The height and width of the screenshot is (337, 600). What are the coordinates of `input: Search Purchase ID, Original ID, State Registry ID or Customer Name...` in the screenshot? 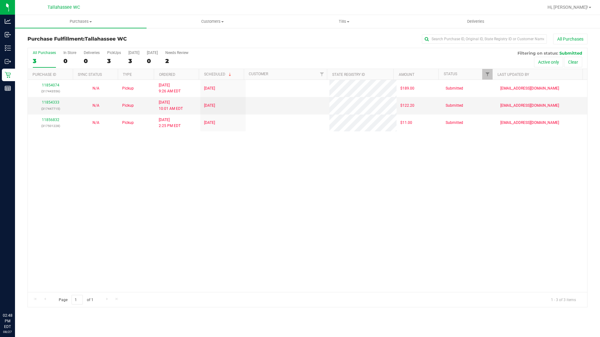 It's located at (484, 39).